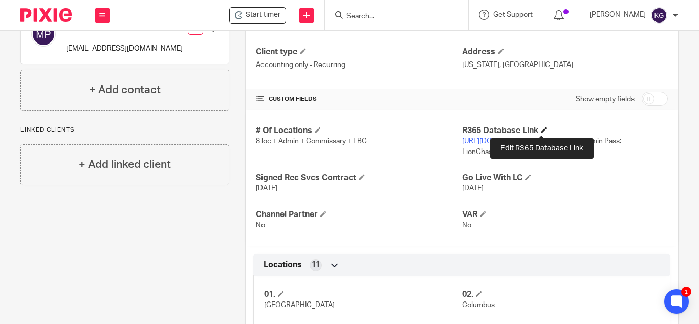 This screenshot has width=699, height=324. Describe the element at coordinates (605, 99) in the screenshot. I see `label: Show empty fields` at that location.